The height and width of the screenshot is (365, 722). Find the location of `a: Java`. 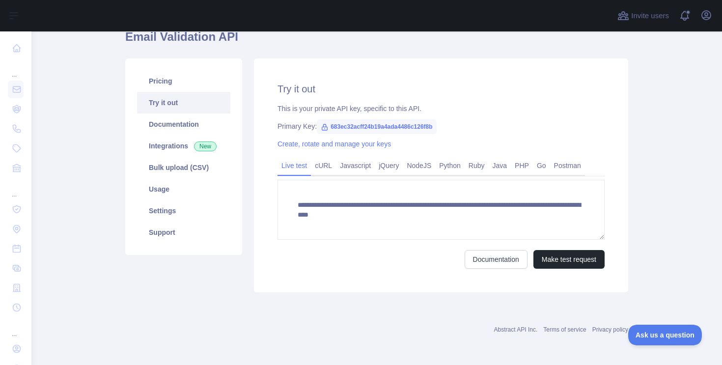

a: Java is located at coordinates (500, 165).